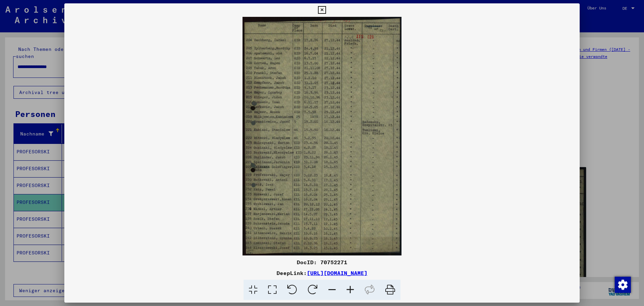 This screenshot has width=644, height=306. I want to click on div: DeepLink:, so click(322, 273).